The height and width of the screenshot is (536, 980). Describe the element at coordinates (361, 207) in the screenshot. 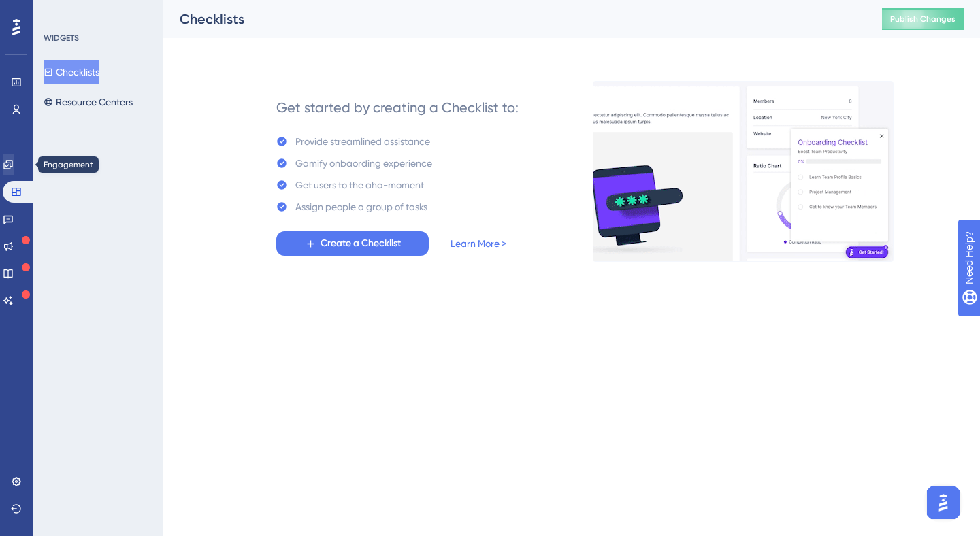

I see `div: Assign people a group of tasks` at that location.